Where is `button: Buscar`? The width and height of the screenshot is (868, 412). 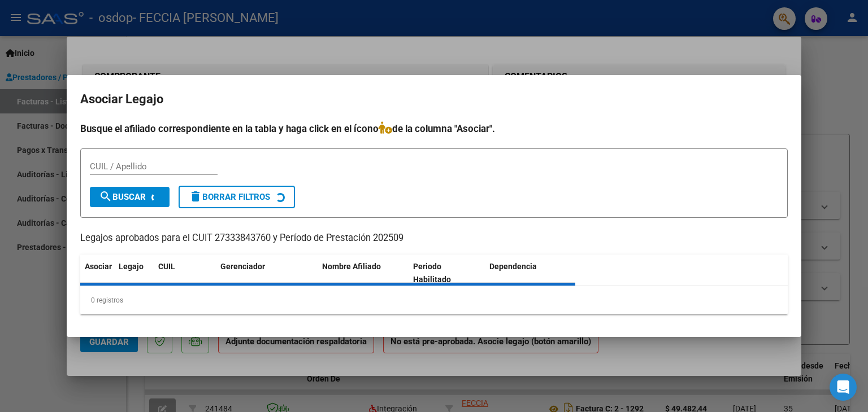
button: Buscar is located at coordinates (129, 197).